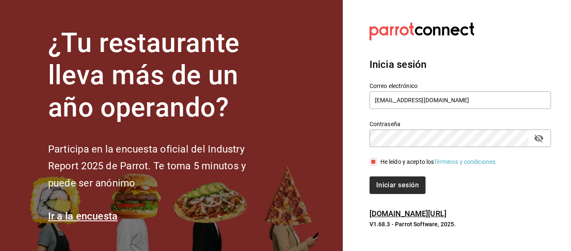  Describe the element at coordinates (466, 161) in the screenshot. I see `a: Términos y condiciones.` at that location.